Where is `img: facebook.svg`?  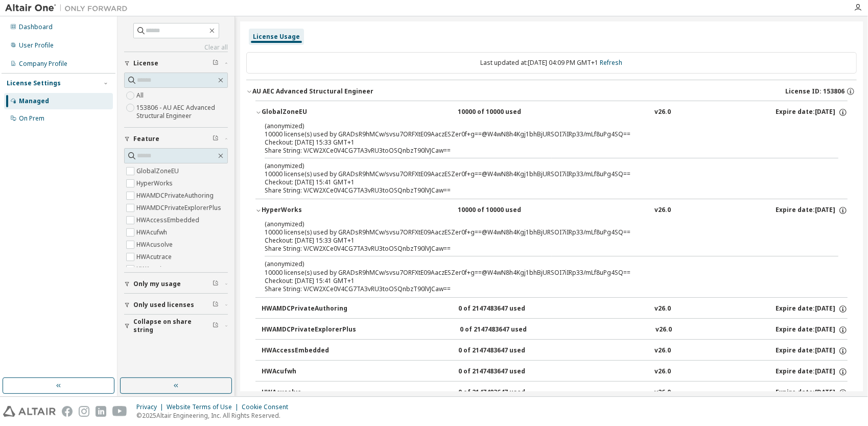 img: facebook.svg is located at coordinates (67, 411).